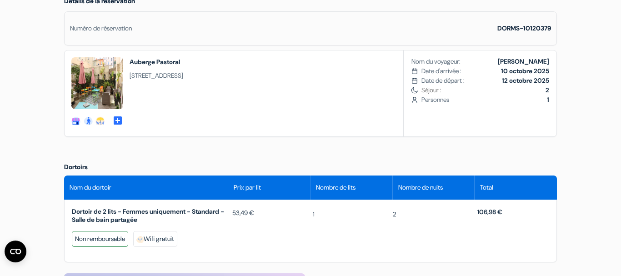 This screenshot has height=276, width=621. Describe the element at coordinates (101, 28) in the screenshot. I see `div: Numéro de réservation` at that location.